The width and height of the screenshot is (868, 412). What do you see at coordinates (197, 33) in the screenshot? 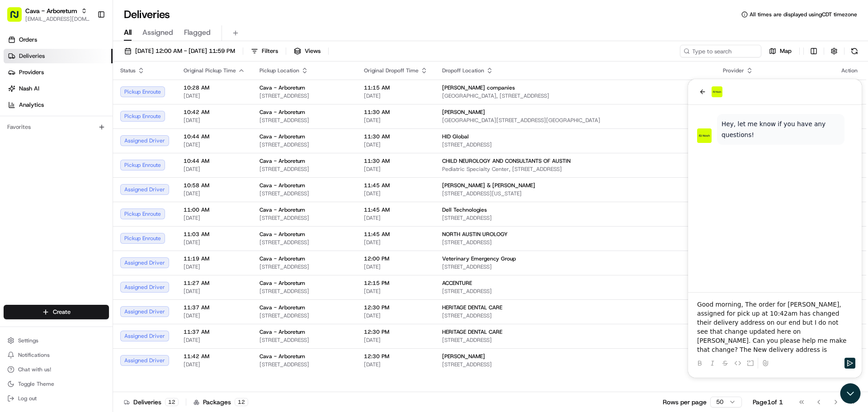
I see `span: Flagged` at bounding box center [197, 33].